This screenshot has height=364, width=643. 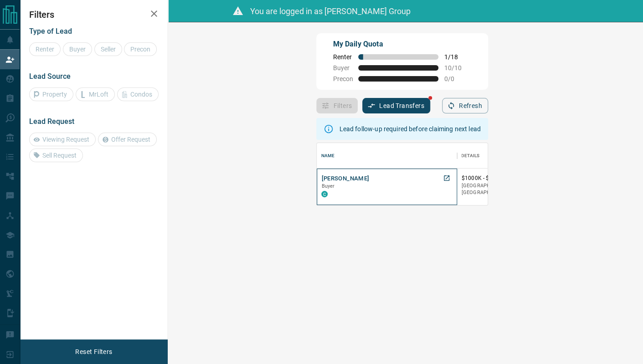 I want to click on h2: Filters, so click(x=94, y=14).